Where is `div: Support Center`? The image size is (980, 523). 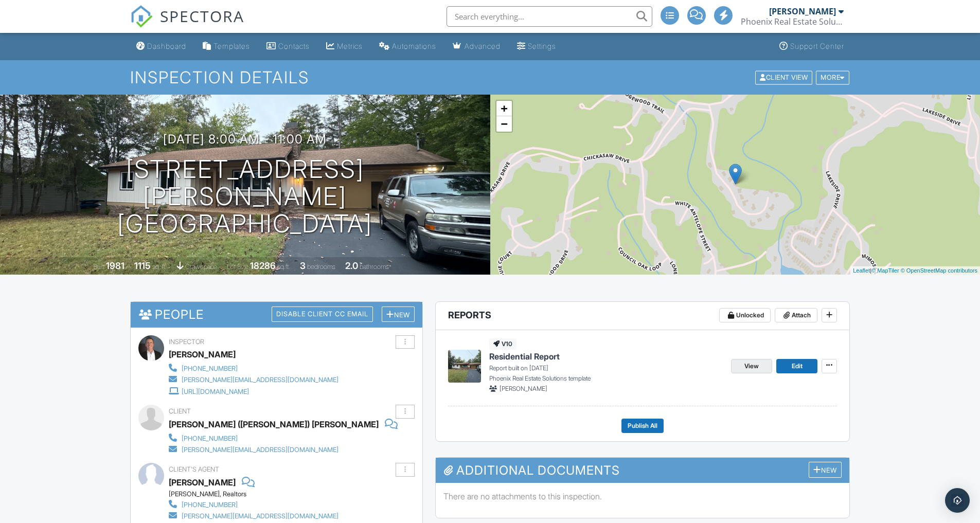 div: Support Center is located at coordinates (817, 46).